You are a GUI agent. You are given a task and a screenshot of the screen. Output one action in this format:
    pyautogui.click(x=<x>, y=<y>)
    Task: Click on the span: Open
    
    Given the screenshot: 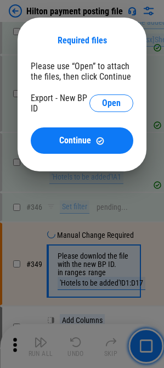 What is the action you would take?
    pyautogui.click(x=112, y=103)
    